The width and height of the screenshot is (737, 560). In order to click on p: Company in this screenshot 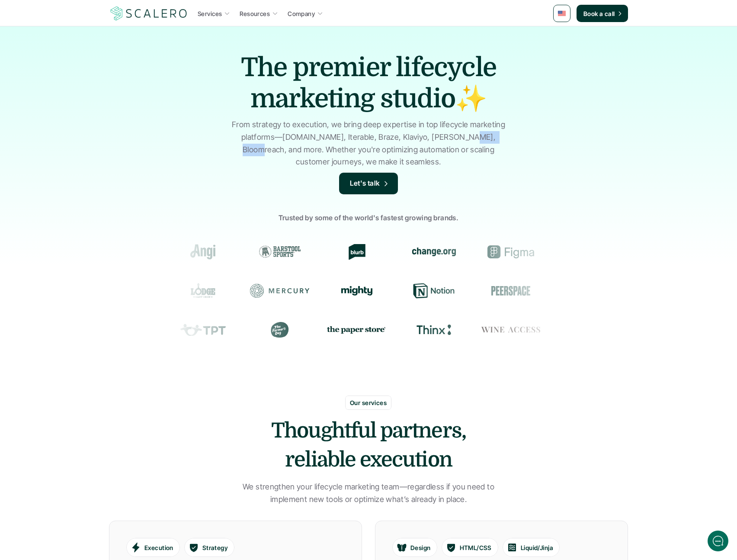, I will do `click(301, 13)`.